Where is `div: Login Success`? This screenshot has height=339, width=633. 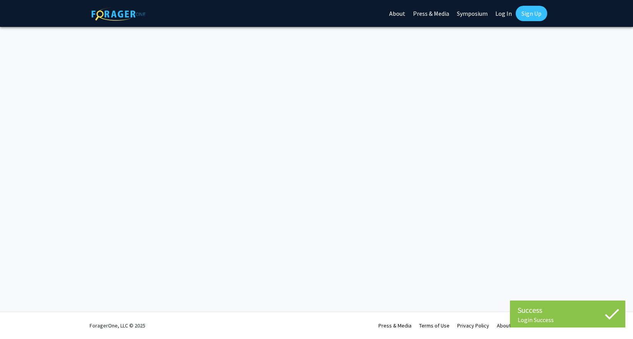
div: Login Success is located at coordinates (567, 320).